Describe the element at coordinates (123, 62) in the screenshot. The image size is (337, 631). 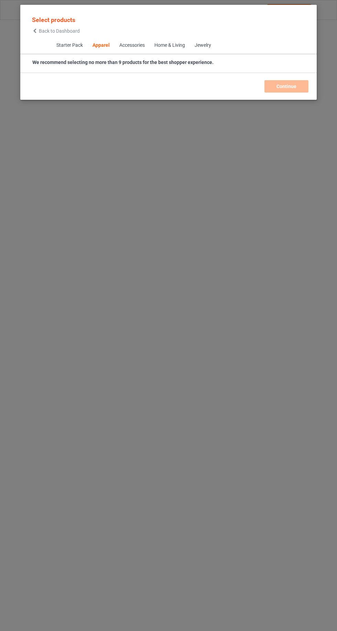
I see `strong: We recommend selecting no more than 9 products for the best shopper experience.` at that location.